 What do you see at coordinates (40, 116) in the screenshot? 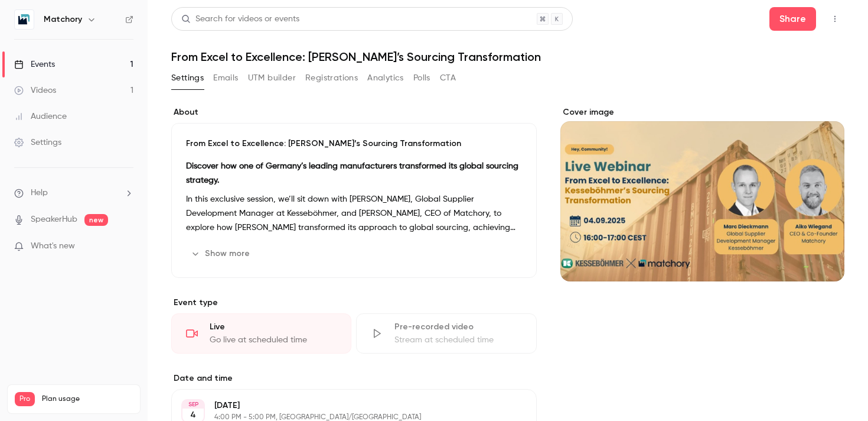
I see `div: Audience` at bounding box center [40, 116].